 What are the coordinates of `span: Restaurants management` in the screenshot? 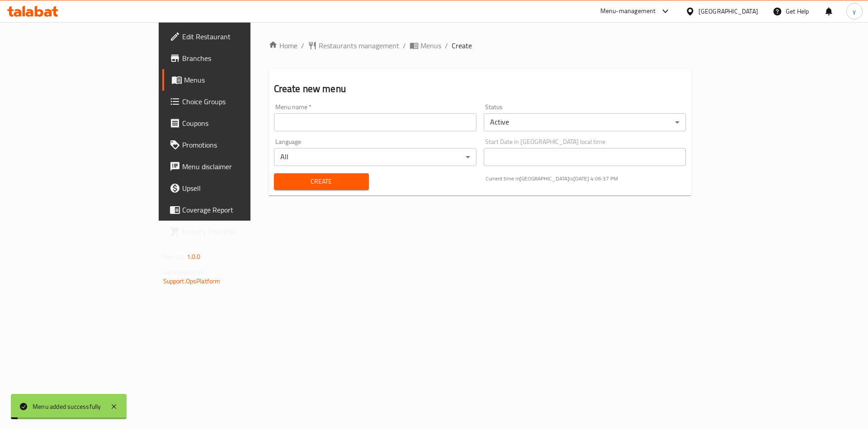 It's located at (359, 45).